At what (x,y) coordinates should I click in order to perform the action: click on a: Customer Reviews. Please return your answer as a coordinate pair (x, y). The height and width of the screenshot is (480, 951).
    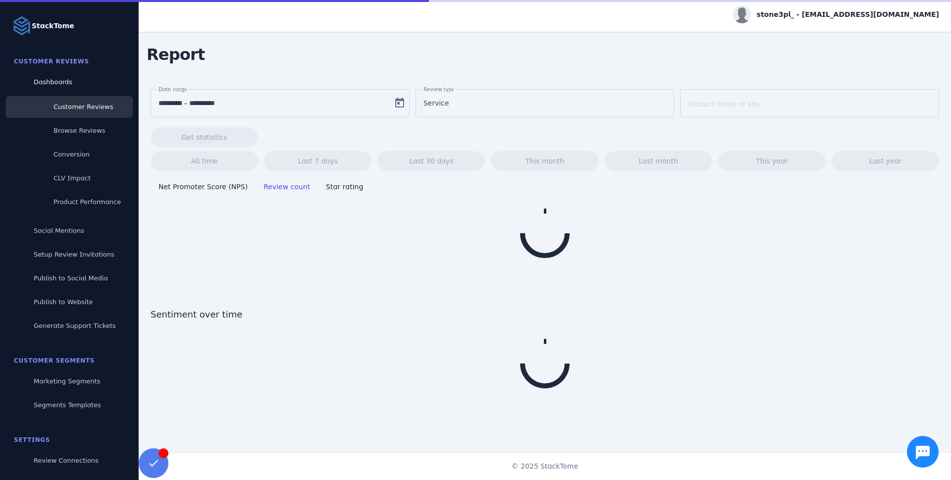
    Looking at the image, I should click on (69, 107).